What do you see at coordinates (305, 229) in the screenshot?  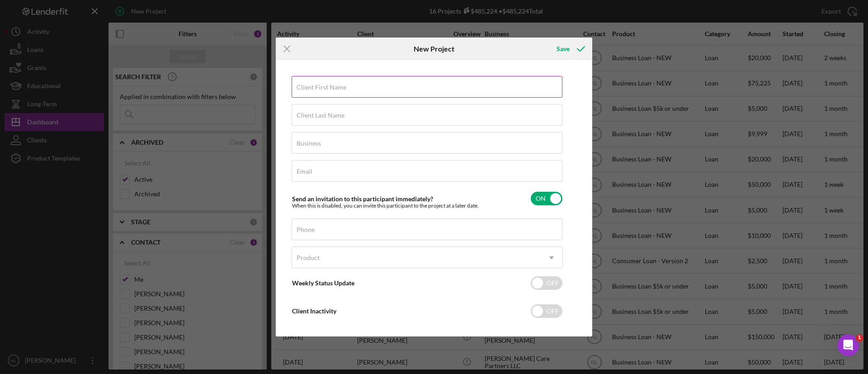 I see `label: Phone` at bounding box center [305, 229].